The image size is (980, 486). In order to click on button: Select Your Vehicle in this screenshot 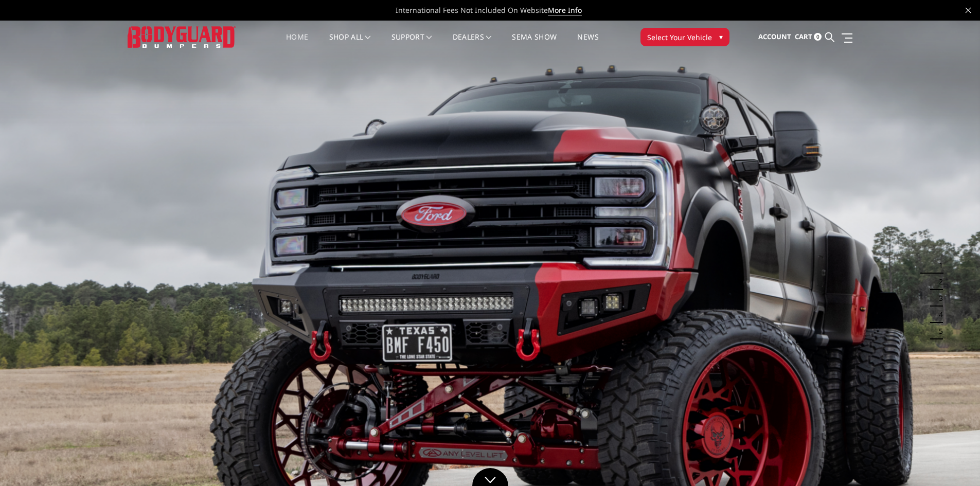, I will do `click(685, 37)`.